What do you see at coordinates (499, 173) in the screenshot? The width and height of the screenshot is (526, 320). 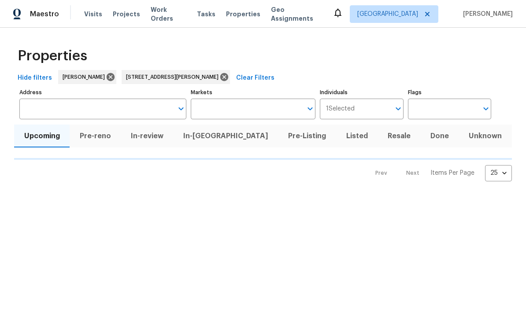 I see `div: 25` at bounding box center [499, 173].